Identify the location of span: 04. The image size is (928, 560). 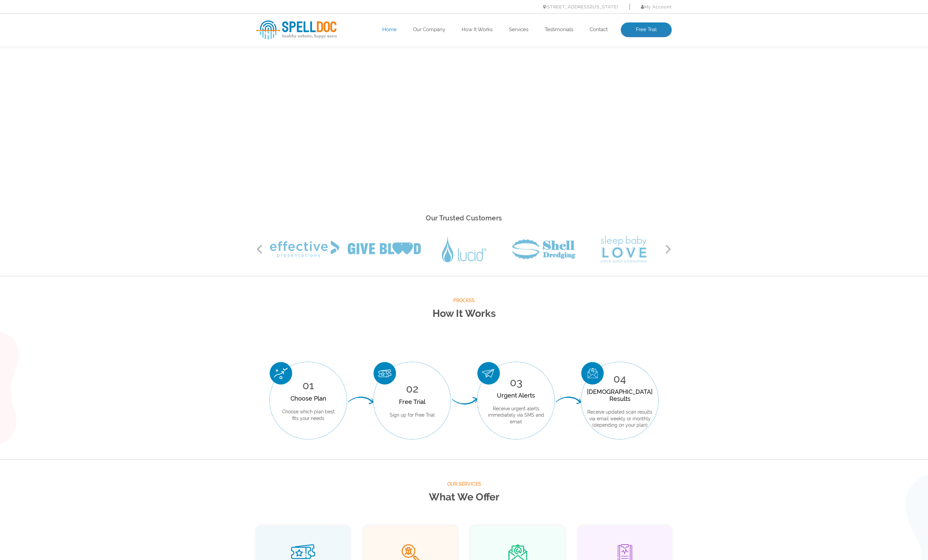
(620, 379).